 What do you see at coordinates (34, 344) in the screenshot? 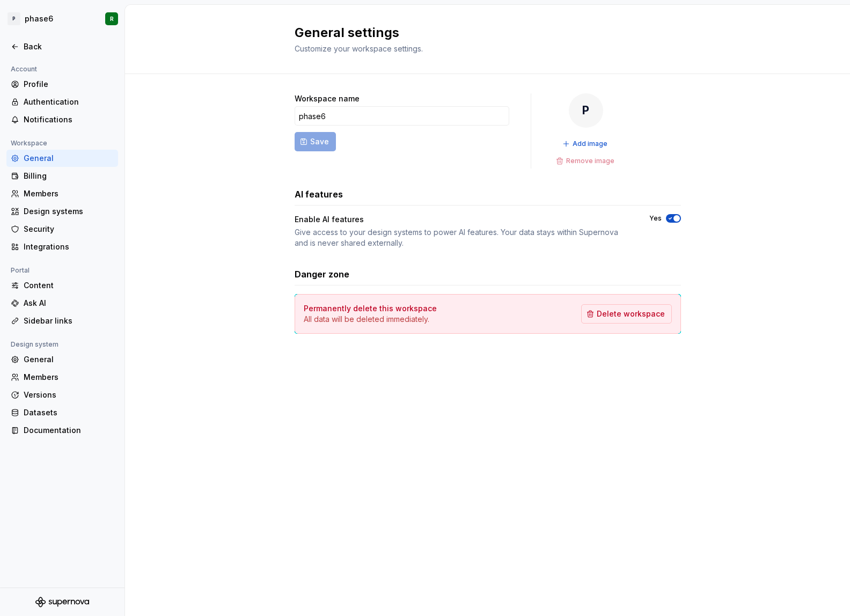
I see `div: Design system` at bounding box center [34, 344].